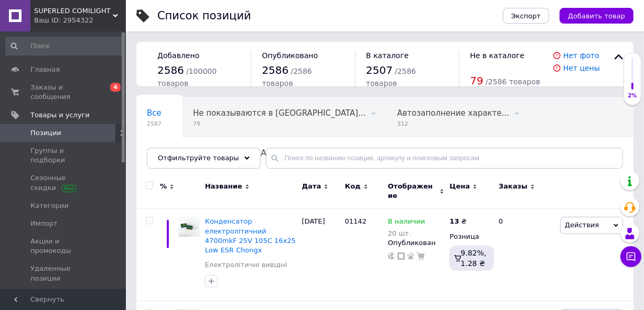 The width and height of the screenshot is (644, 310). What do you see at coordinates (458, 117) in the screenshot?
I see `div: Автозаполнение характеристик` at bounding box center [458, 117].